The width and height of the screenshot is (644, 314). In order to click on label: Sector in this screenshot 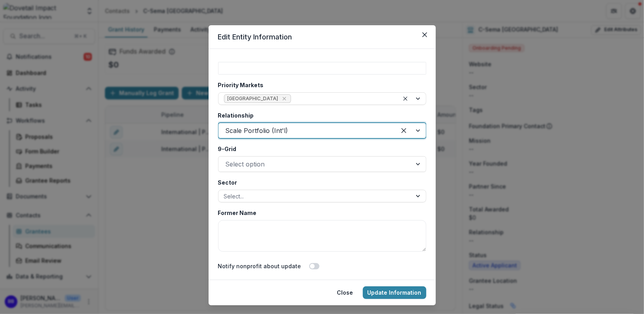, I will do `click(320, 182)`.